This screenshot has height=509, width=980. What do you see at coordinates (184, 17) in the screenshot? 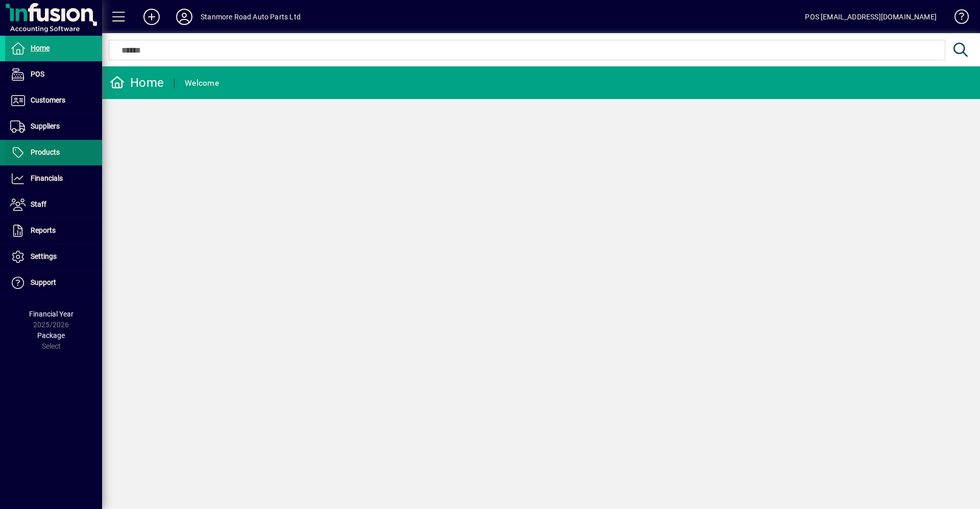
I see `button: Profile` at bounding box center [184, 17].